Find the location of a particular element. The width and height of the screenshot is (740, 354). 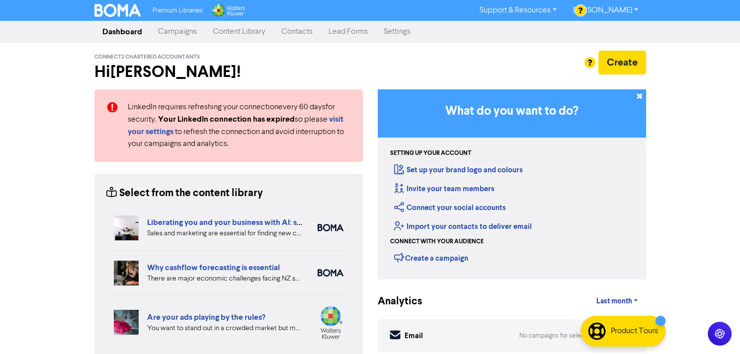

a: Content Library is located at coordinates (239, 32).